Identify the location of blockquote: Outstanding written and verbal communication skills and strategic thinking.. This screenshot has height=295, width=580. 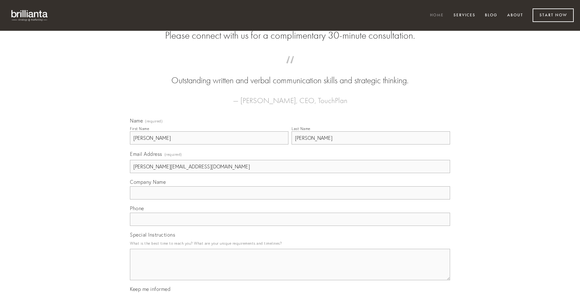
(290, 74).